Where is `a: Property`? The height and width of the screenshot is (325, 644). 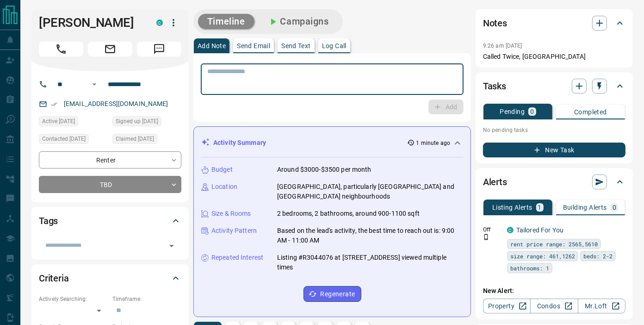
a: Property is located at coordinates (506, 306).